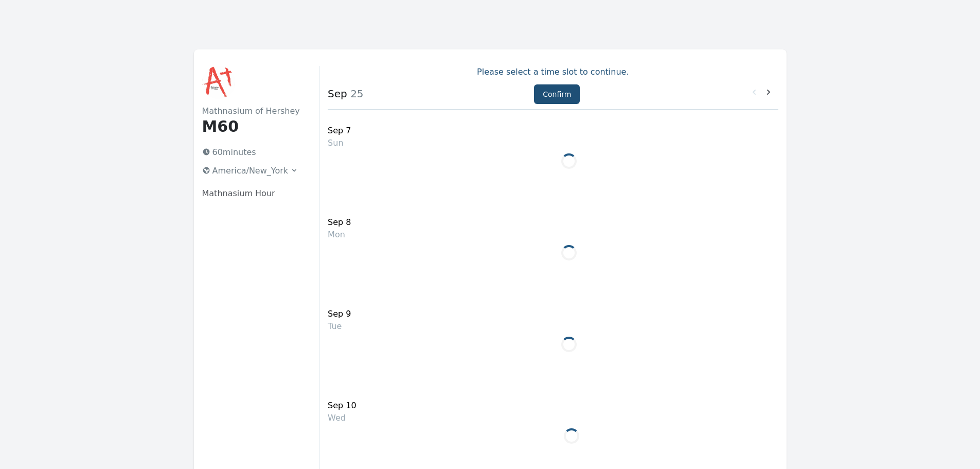  Describe the element at coordinates (339, 131) in the screenshot. I see `div: Sep 7` at that location.